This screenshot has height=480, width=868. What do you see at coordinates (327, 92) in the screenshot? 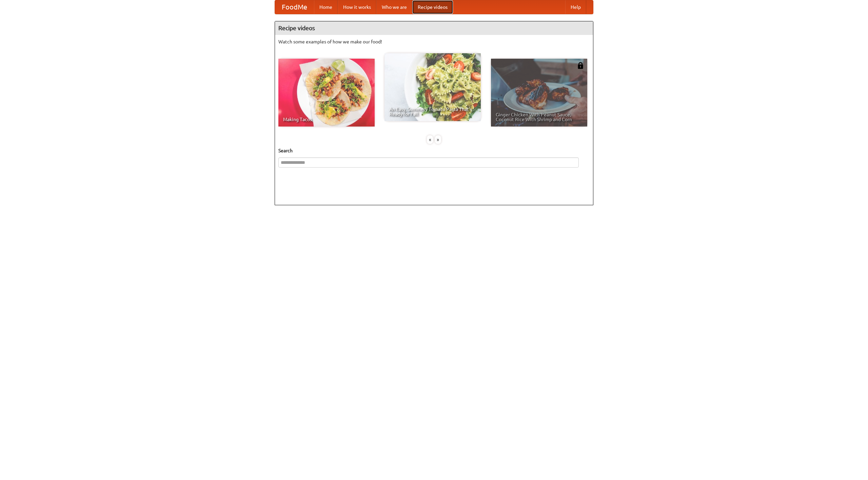
I see `a: Making Tacos` at bounding box center [327, 92].